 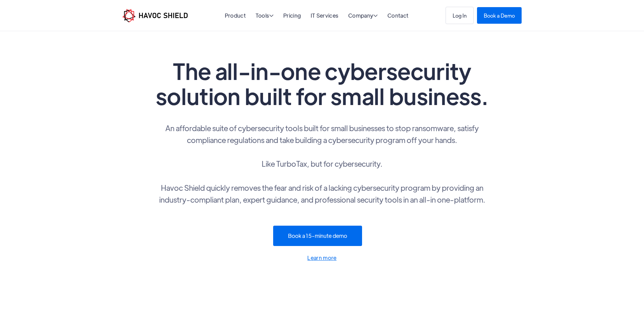 What do you see at coordinates (324, 15) in the screenshot?
I see `a: IT Services` at bounding box center [324, 15].